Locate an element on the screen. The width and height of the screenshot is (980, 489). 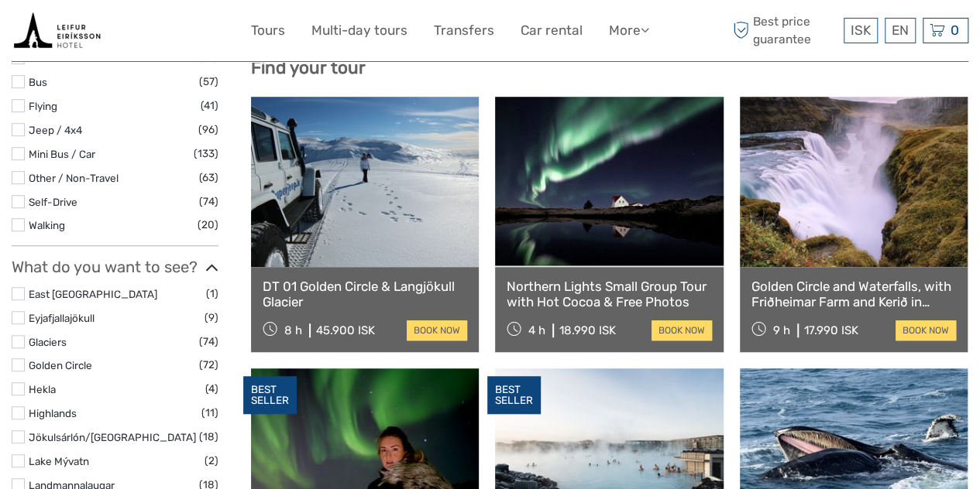
a: Transfers is located at coordinates (464, 30).